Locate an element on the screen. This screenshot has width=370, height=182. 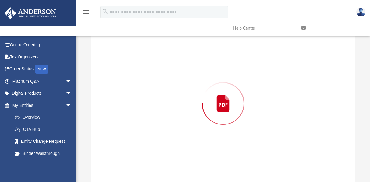
a: My Blueprint is located at coordinates (43, 166).